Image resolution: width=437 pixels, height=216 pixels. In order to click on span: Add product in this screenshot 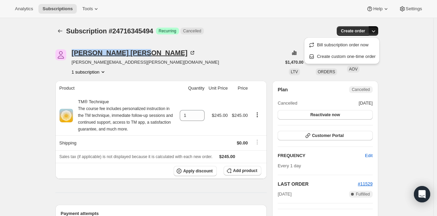, I will do `click(245, 170)`.